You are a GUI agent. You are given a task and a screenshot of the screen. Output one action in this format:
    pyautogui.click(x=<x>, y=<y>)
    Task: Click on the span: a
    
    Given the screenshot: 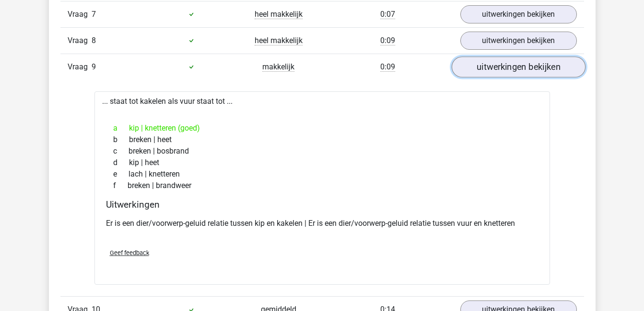 What is the action you would take?
    pyautogui.click(x=121, y=128)
    